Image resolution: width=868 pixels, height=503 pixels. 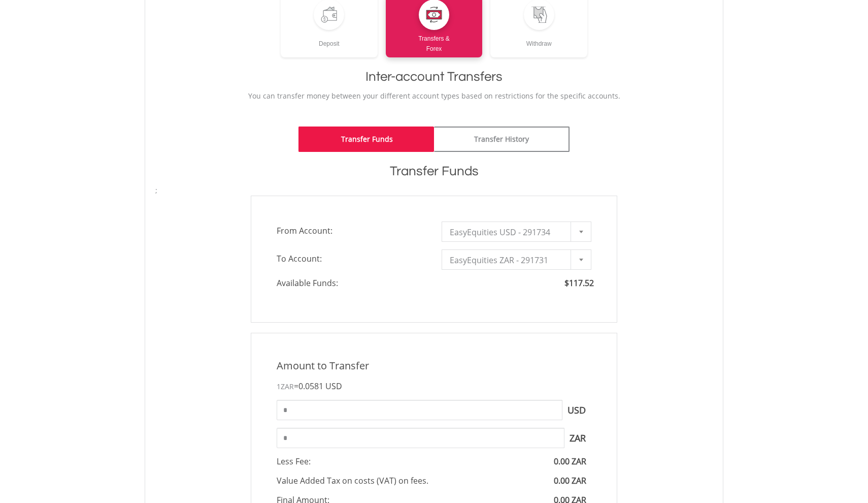 What do you see at coordinates (434, 96) in the screenshot?
I see `p: You can transfer money between your different account types based on restrictions for the specifi...` at bounding box center [434, 96].